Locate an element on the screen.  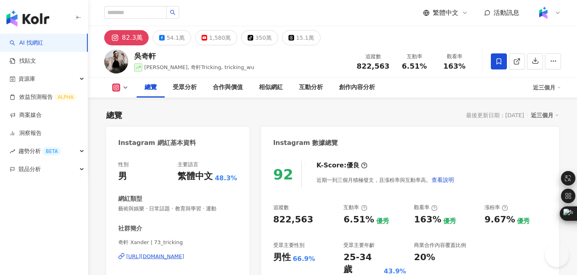
div: 受眾主要年齡 is located at coordinates (359, 245).